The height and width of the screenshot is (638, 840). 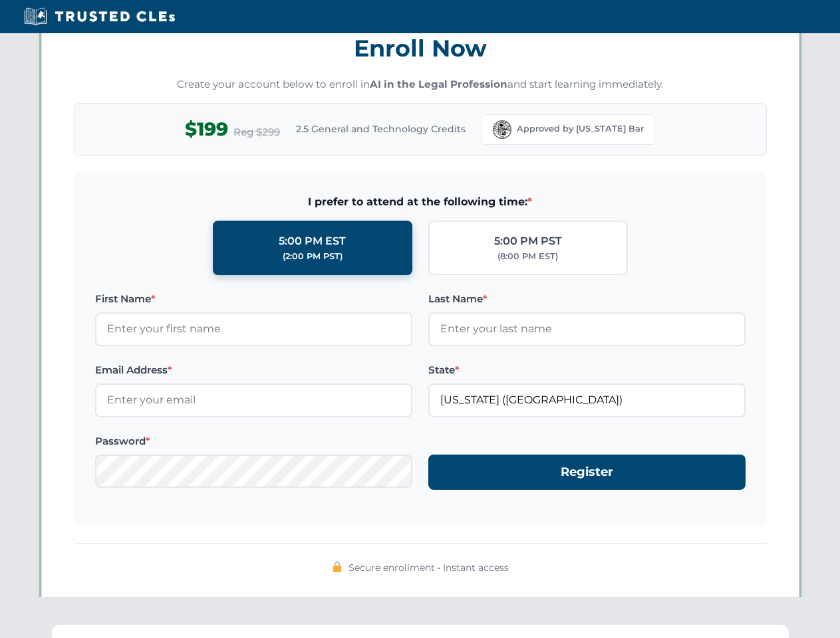 What do you see at coordinates (254, 329) in the screenshot?
I see `input: Enter your first name` at bounding box center [254, 329].